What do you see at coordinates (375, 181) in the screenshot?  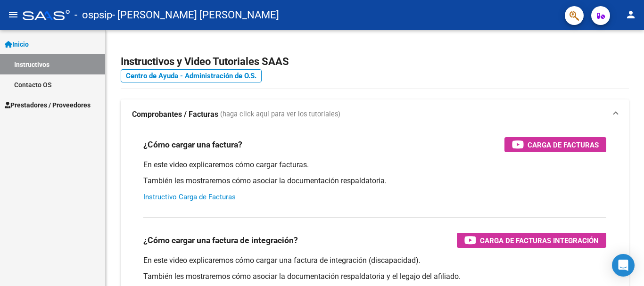 I see `p: También les mostraremos cómo asociar la documentación respaldatoria.` at bounding box center [375, 181].